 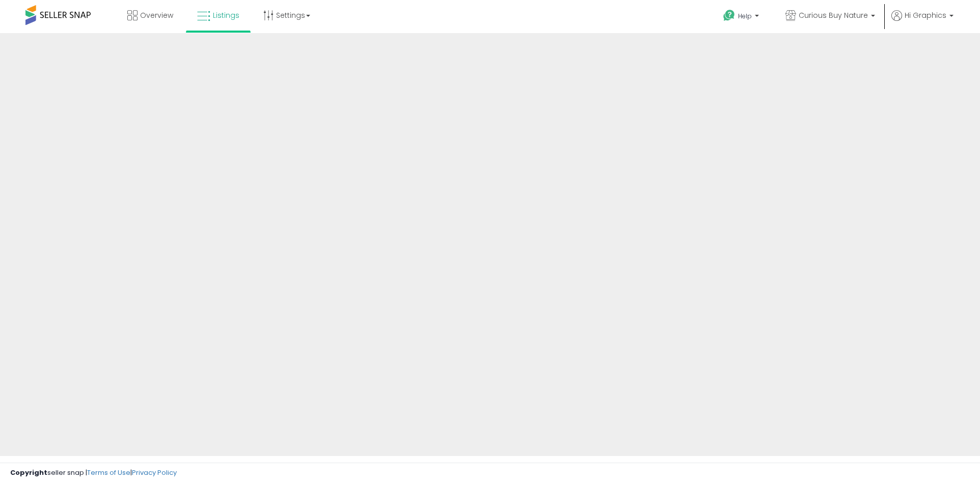 I want to click on span: Curious Buy Nature, so click(x=833, y=15).